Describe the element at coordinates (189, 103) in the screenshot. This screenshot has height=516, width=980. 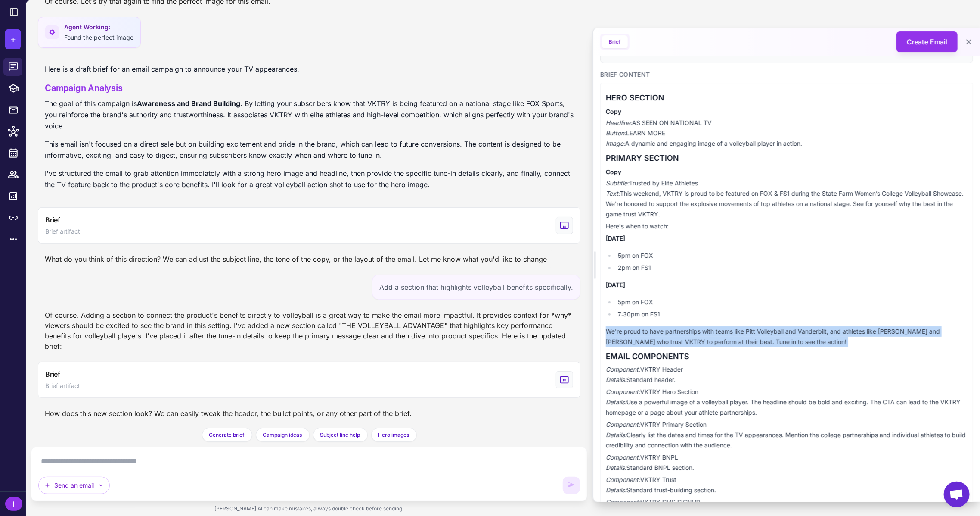
I see `strong: Awareness and Brand Building` at that location.